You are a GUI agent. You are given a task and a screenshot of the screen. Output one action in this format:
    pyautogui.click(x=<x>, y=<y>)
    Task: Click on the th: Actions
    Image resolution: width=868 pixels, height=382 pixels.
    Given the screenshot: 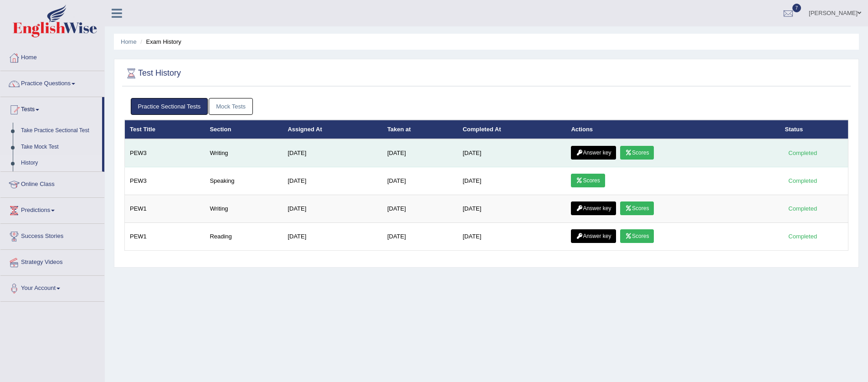 What is the action you would take?
    pyautogui.click(x=673, y=129)
    